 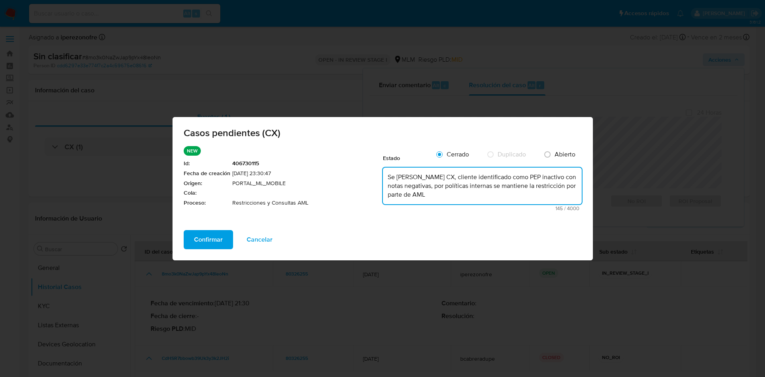 What do you see at coordinates (207, 164) in the screenshot?
I see `span: Id :` at bounding box center [207, 164].